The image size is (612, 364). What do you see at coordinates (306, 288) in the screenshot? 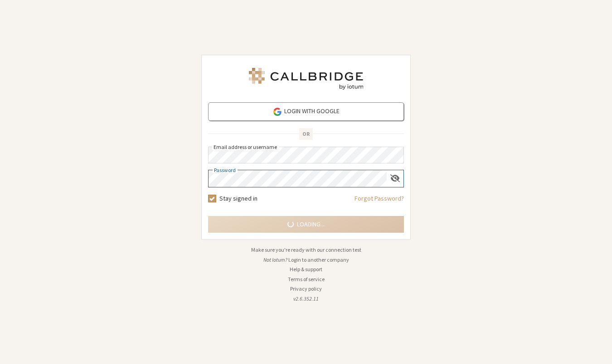
I see `a: Privacy policy` at bounding box center [306, 288].